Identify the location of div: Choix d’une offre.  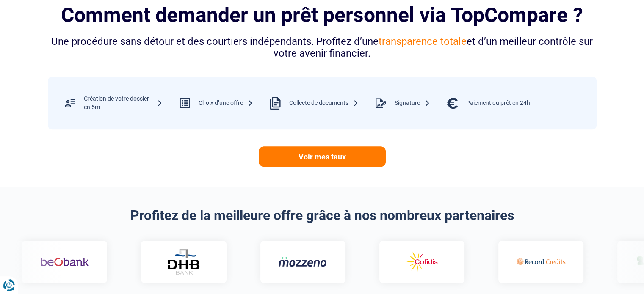
(226, 103).